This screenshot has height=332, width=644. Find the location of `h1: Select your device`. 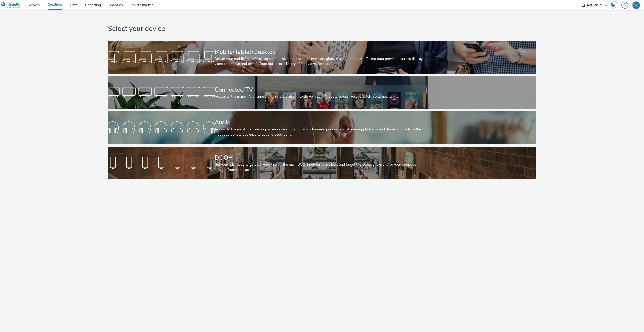

h1: Select your device is located at coordinates (322, 29).